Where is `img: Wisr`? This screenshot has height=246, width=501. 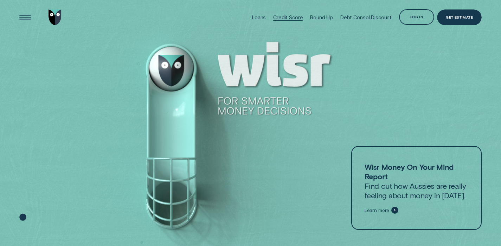 img: Wisr is located at coordinates (55, 17).